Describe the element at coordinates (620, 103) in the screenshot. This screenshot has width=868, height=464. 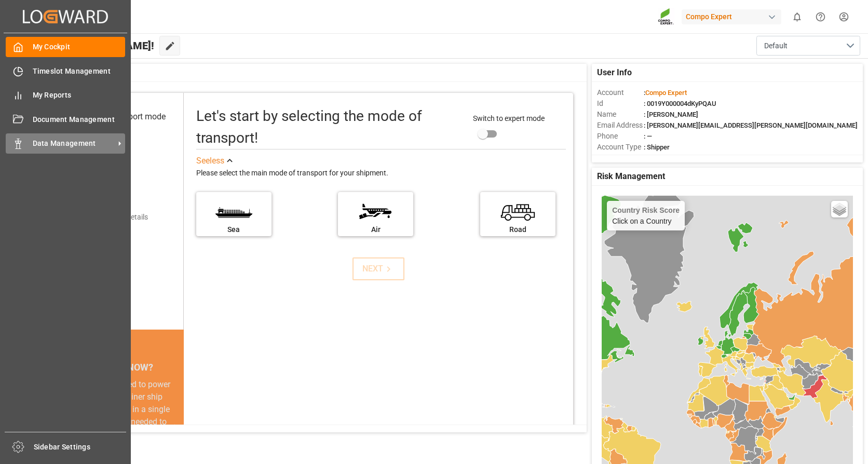
I see `span: Id` at that location.